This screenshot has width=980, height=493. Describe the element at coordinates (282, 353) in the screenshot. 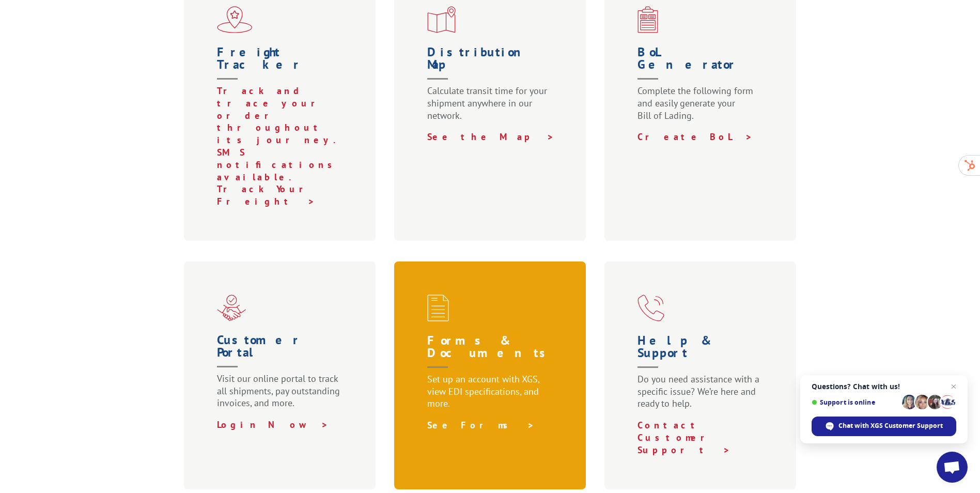

I see `h1: Customer Portal` at that location.